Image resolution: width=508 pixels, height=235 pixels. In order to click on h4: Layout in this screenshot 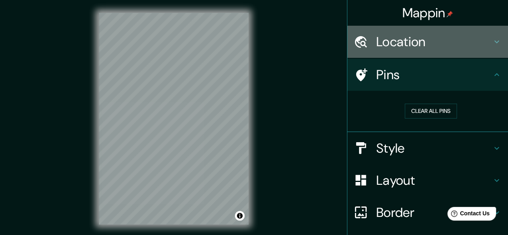, I will do `click(434, 180)`.